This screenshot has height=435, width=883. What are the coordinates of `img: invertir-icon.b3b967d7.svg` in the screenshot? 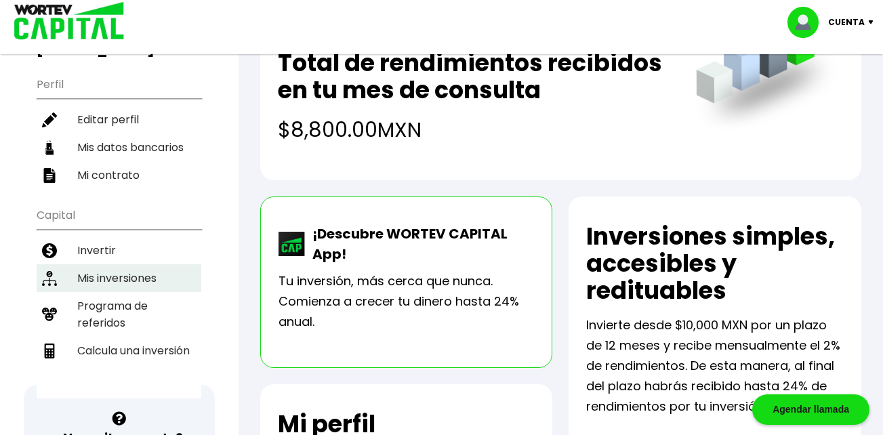 It's located at (49, 251).